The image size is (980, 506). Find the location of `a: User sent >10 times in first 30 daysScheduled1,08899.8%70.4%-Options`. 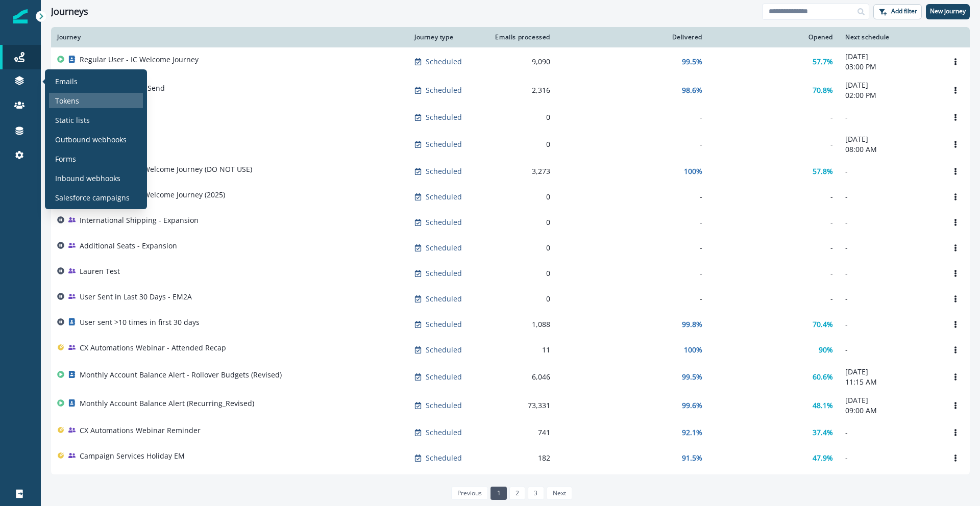

a: User sent >10 times in first 30 daysScheduled1,08899.8%70.4%-Options is located at coordinates (510, 325).